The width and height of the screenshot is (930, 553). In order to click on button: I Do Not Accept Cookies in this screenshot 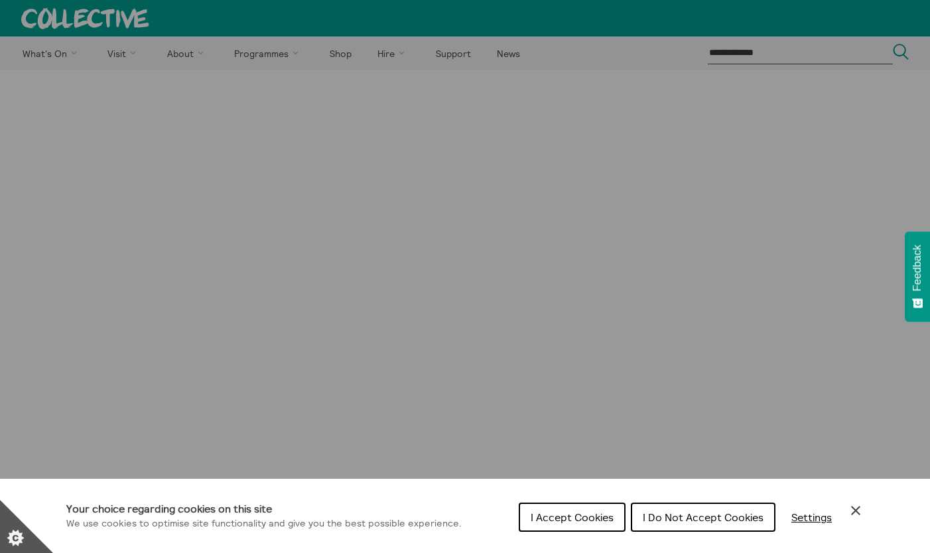, I will do `click(703, 517)`.